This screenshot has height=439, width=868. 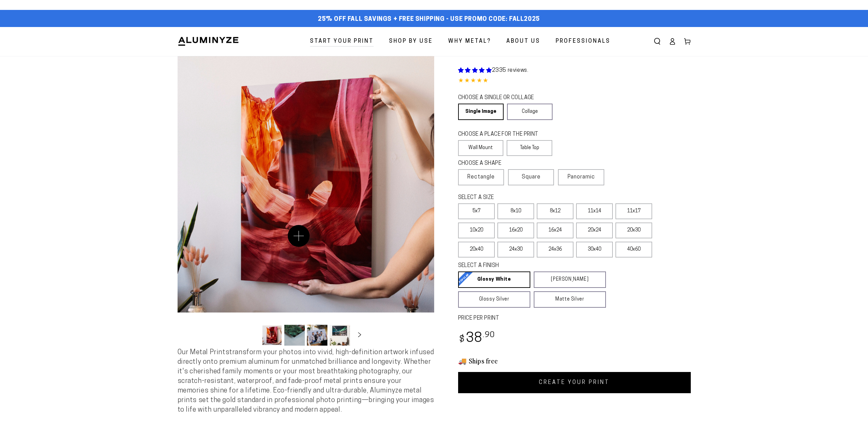 What do you see at coordinates (515, 250) in the screenshot?
I see `label: 24x30` at bounding box center [515, 250].